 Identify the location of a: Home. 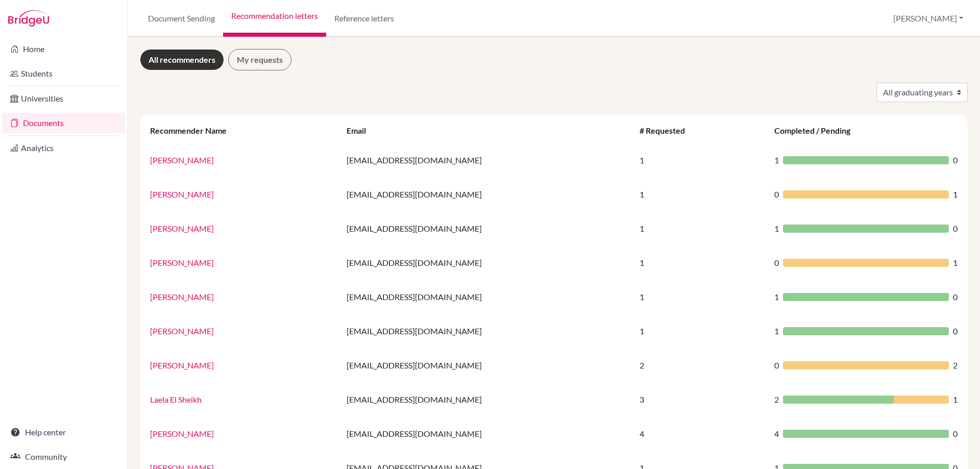
(63, 49).